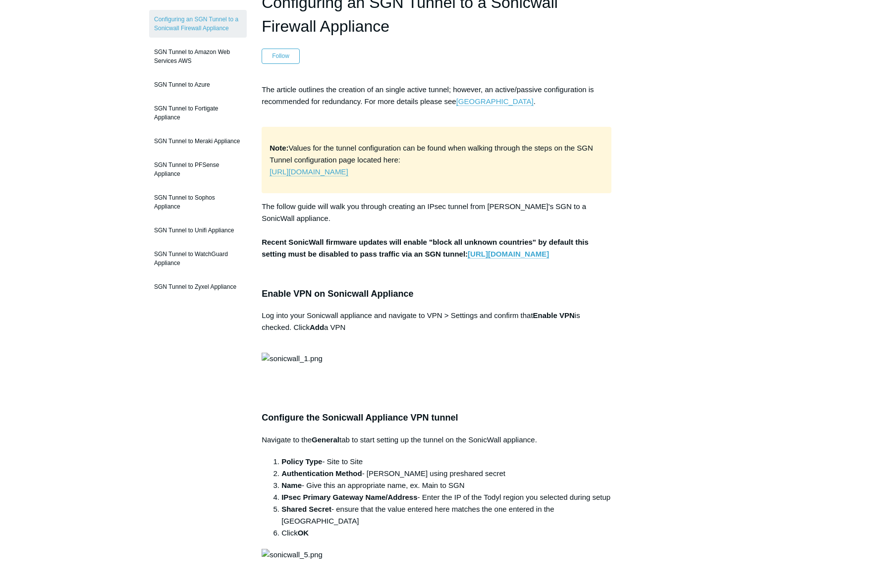  Describe the element at coordinates (436, 294) in the screenshot. I see `h3: Enable VPN on Sonicwall Appliance` at that location.